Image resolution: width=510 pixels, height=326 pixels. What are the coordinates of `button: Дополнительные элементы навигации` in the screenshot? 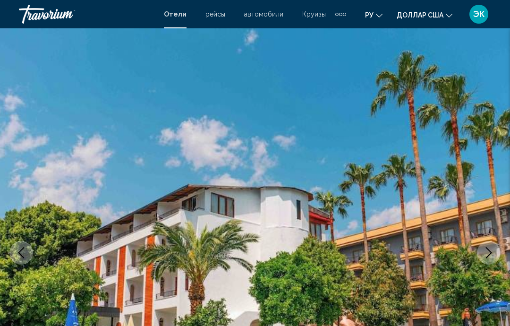 It's located at (340, 14).